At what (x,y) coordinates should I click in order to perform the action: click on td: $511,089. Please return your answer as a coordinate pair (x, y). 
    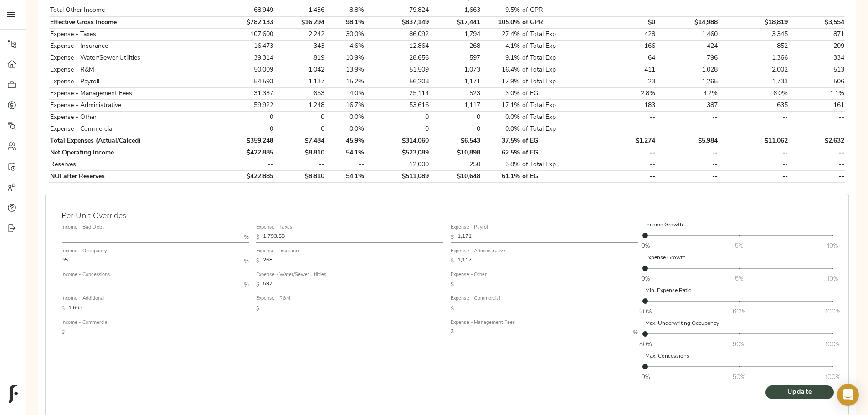
    Looking at the image, I should click on (398, 177).